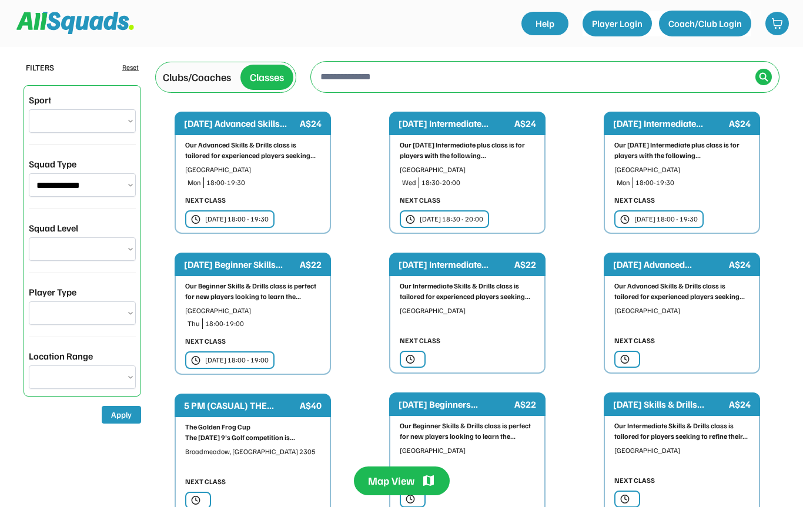 This screenshot has width=803, height=507. What do you see at coordinates (267, 77) in the screenshot?
I see `div: Classes` at bounding box center [267, 77].